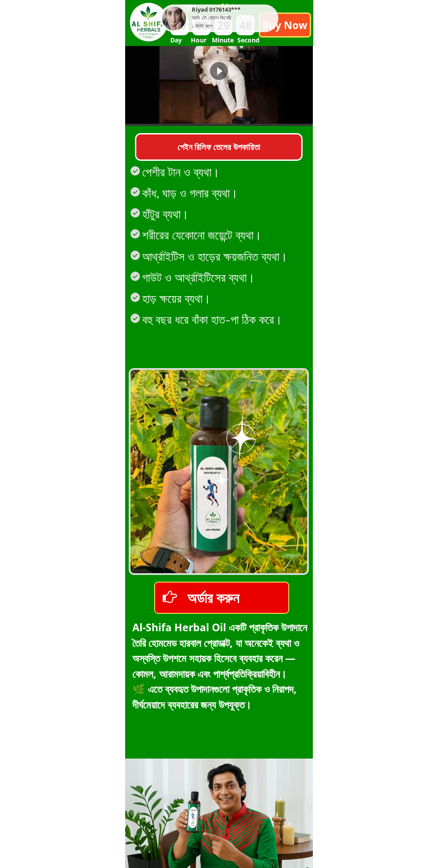 The height and width of the screenshot is (868, 438). Describe the element at coordinates (234, 18) in the screenshot. I see `div: আমি ১টা বোতল কিনেছি` at that location.